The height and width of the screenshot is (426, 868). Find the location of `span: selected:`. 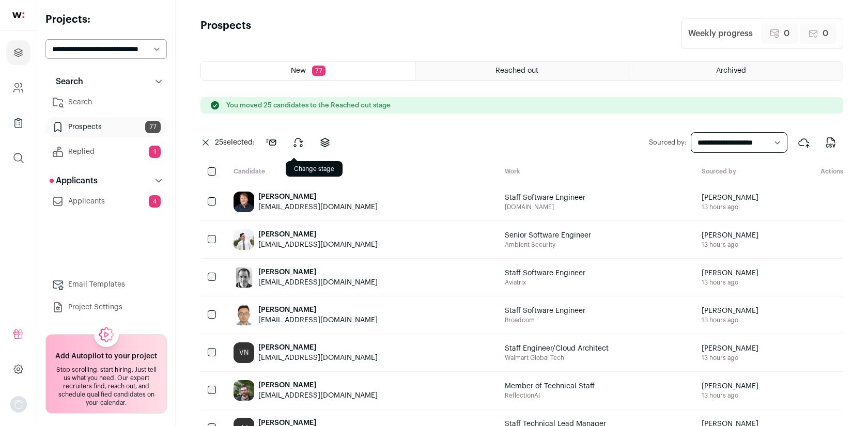

span: selected: is located at coordinates (235, 142).